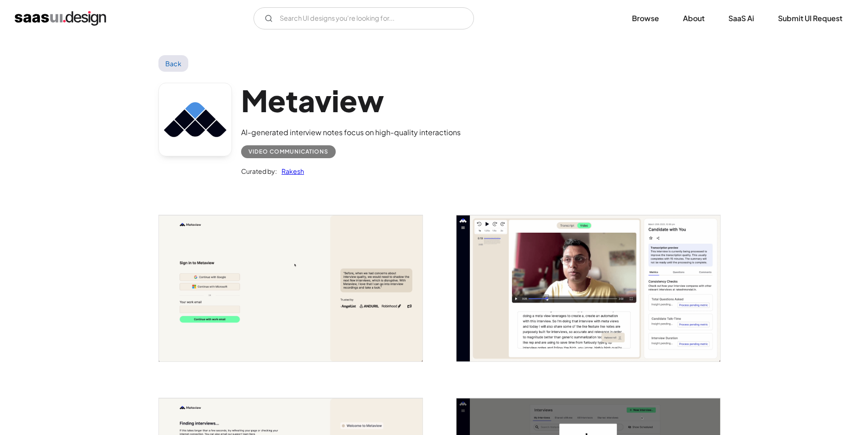 The image size is (868, 435). Describe the element at coordinates (60, 19) in the screenshot. I see `a: home` at that location.